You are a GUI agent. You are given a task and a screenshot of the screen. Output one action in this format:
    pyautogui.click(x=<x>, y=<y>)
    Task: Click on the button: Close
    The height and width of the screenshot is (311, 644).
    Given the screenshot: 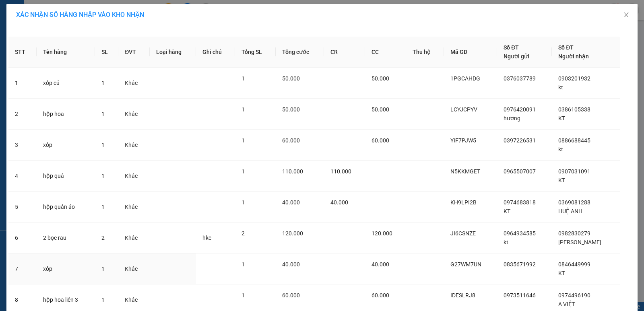 What is the action you would take?
    pyautogui.click(x=626, y=15)
    